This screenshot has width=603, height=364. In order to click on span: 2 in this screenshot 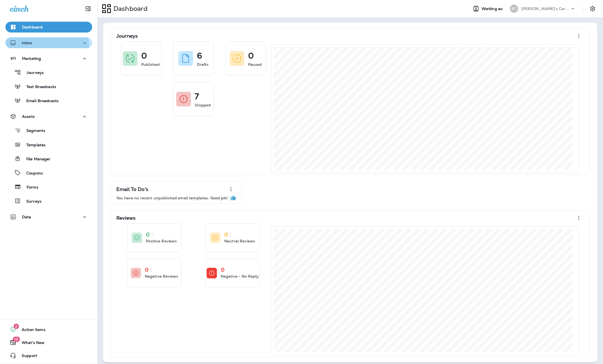, I will do `click(16, 327)`.